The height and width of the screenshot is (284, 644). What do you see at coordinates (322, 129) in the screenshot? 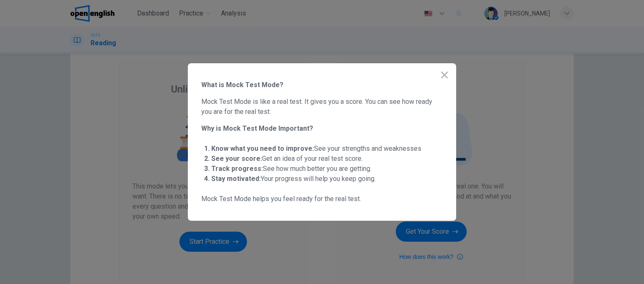
I see `span: Why is Mock Test Mode Important?` at bounding box center [322, 129].